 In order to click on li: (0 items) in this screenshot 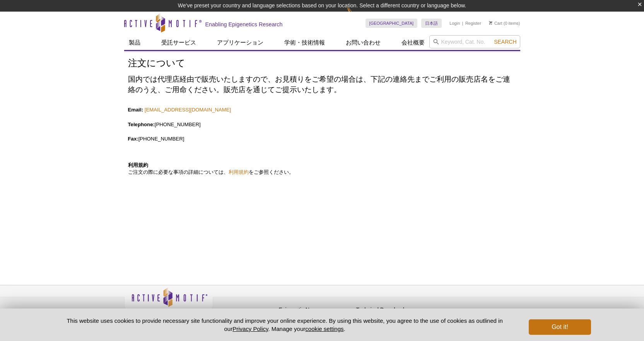, I will do `click(504, 23)`.